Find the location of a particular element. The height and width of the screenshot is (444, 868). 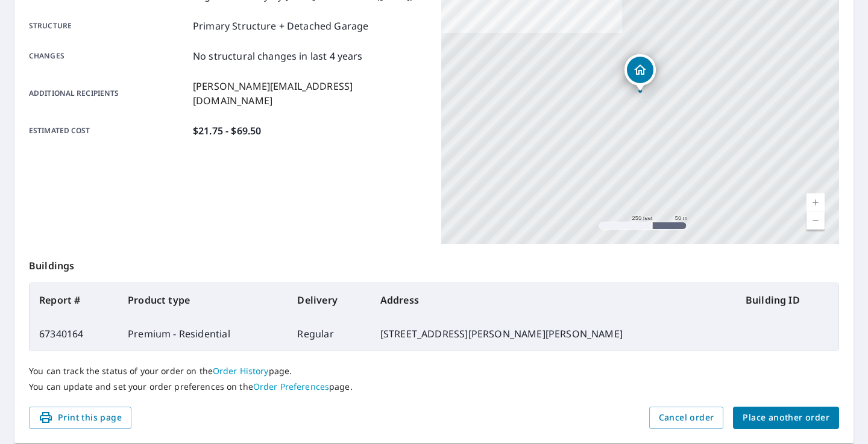

p: $21.75 - $69.50 is located at coordinates (227, 131).